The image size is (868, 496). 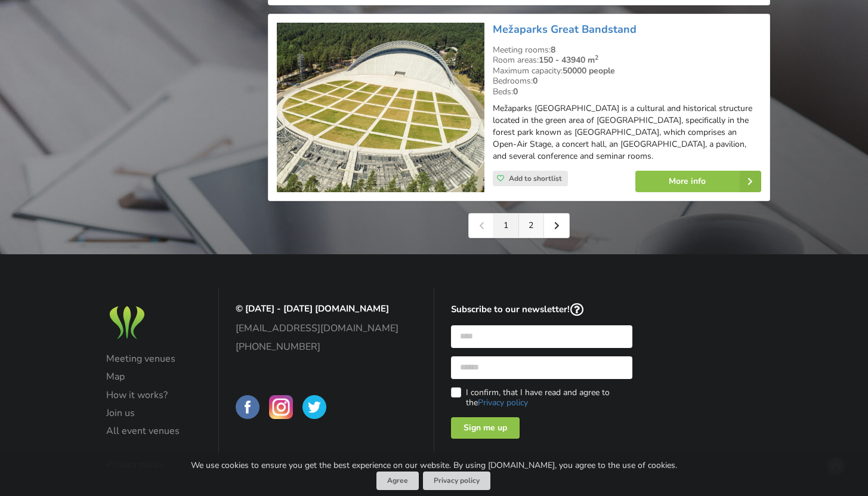 I want to click on strong: 150 - 43940 m, so click(x=569, y=60).